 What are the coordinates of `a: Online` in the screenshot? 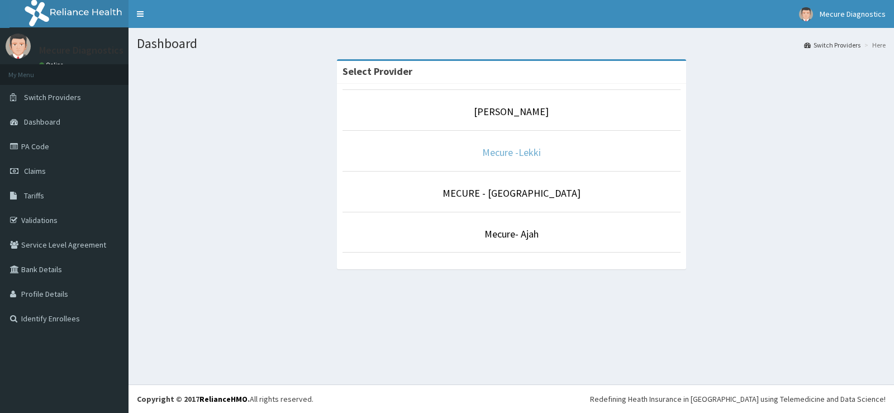 It's located at (53, 65).